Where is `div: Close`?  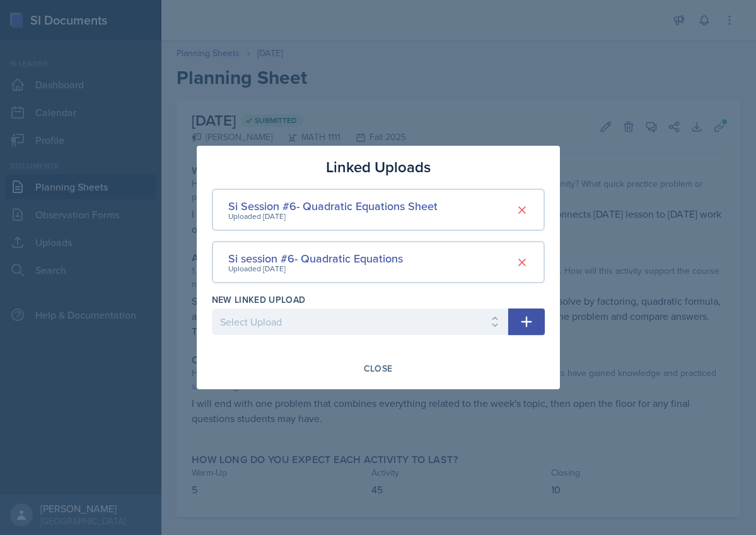 div: Close is located at coordinates (378, 368).